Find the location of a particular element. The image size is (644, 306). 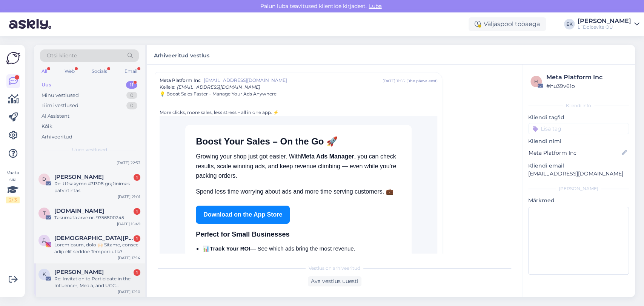

span: h is located at coordinates (536, 81).